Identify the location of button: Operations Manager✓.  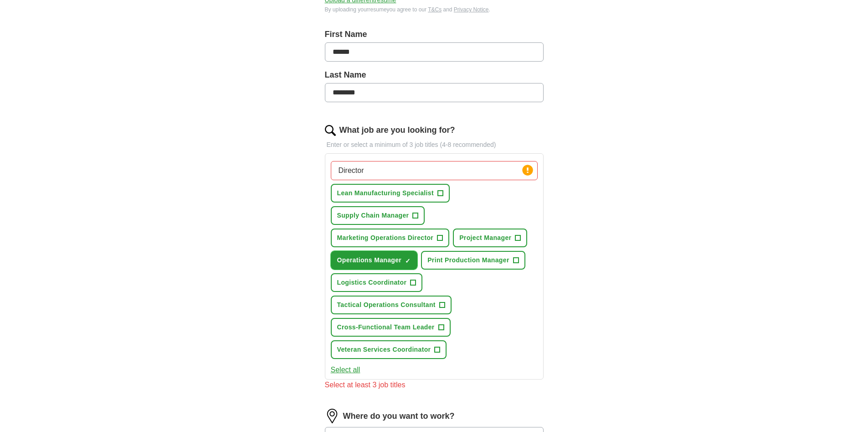
(374, 260).